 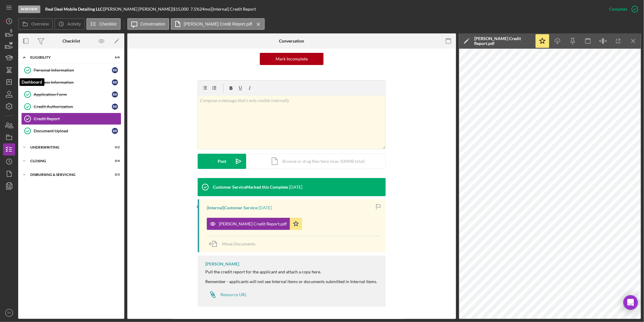 What do you see at coordinates (631, 302) in the screenshot?
I see `div: Open Intercom Messenger` at bounding box center [631, 302].